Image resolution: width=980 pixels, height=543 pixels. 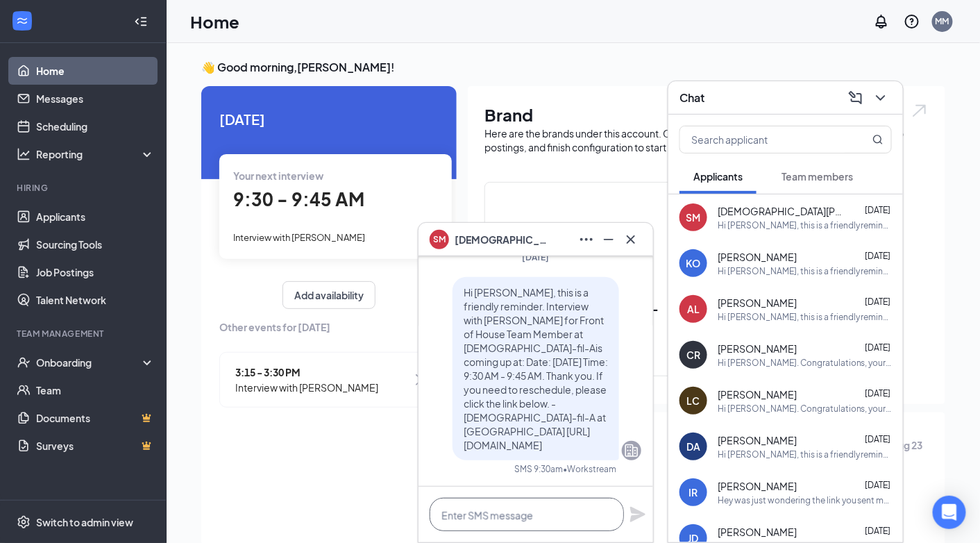 I want to click on div: Team Management, so click(x=84, y=333).